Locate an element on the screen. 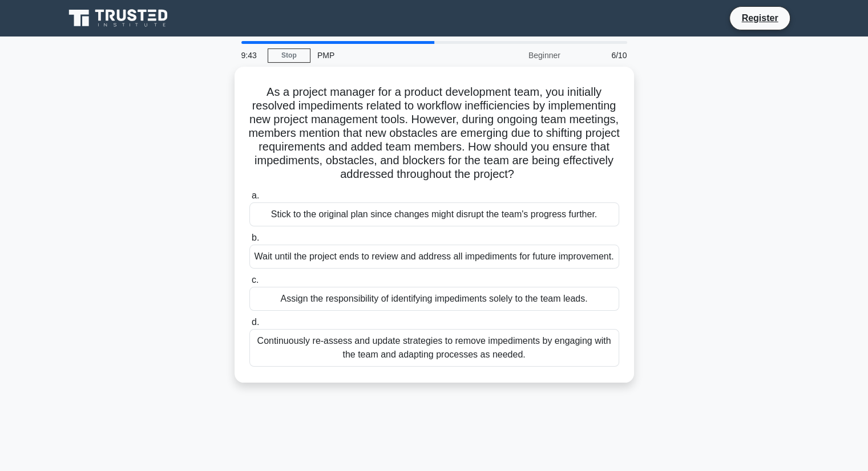  div: PMP is located at coordinates (388, 55).